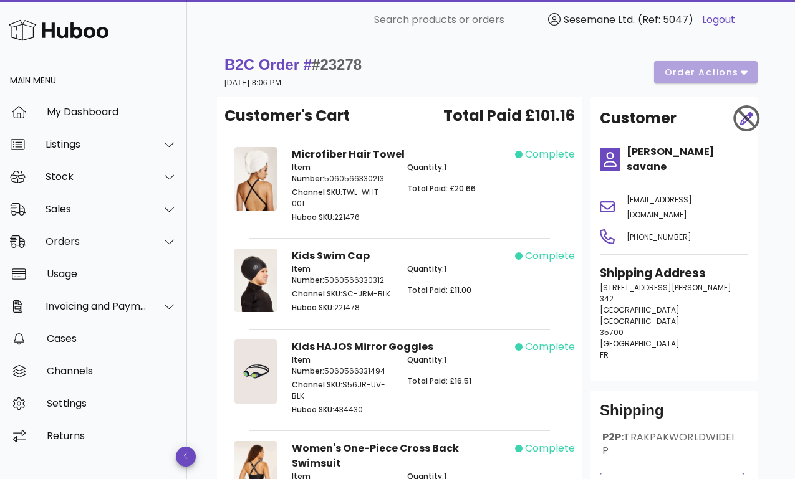  I want to click on p: 5060566331494, so click(342, 366).